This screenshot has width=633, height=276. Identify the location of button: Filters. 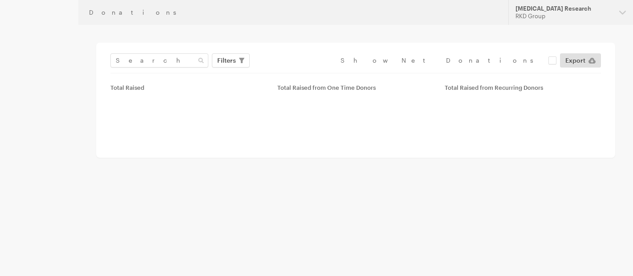
(231, 61).